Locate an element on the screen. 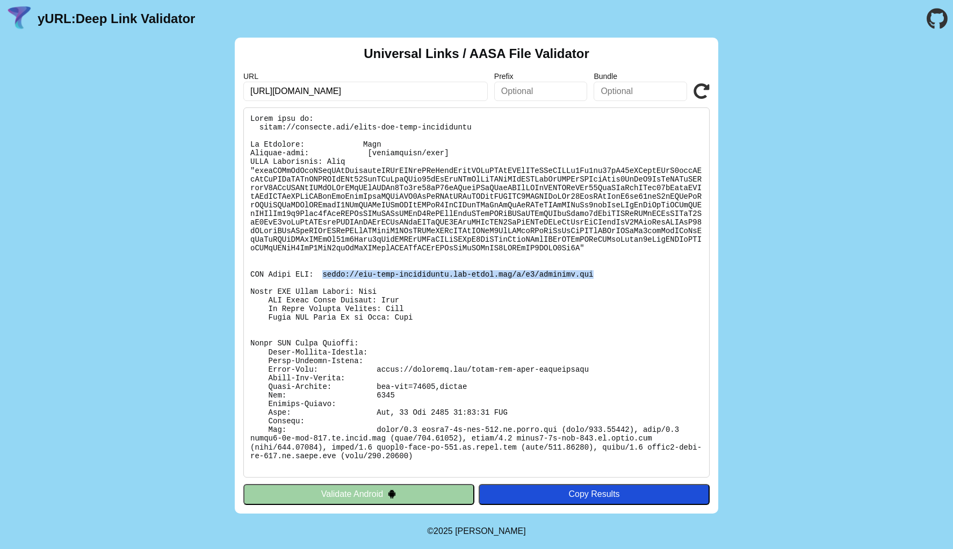 The image size is (953, 549). a: Michael Ibragimchayev's Personal Site is located at coordinates (491, 531).